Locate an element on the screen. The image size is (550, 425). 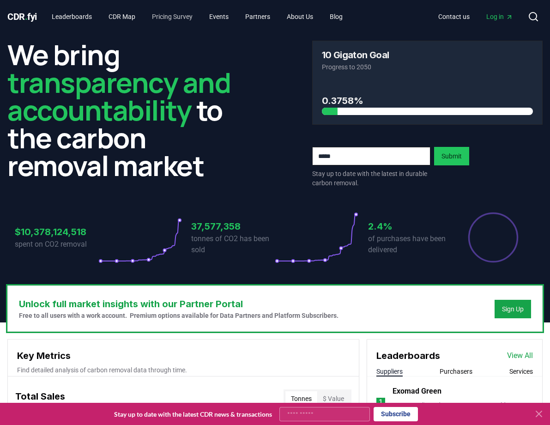
a: View All is located at coordinates (520, 356).